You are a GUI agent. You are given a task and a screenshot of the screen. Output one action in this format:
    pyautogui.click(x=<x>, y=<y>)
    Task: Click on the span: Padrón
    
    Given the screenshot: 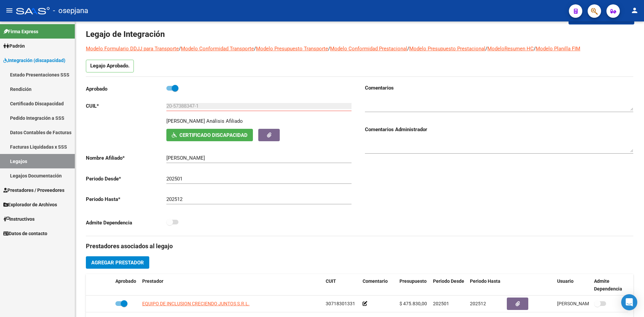 What is the action you would take?
    pyautogui.click(x=14, y=46)
    